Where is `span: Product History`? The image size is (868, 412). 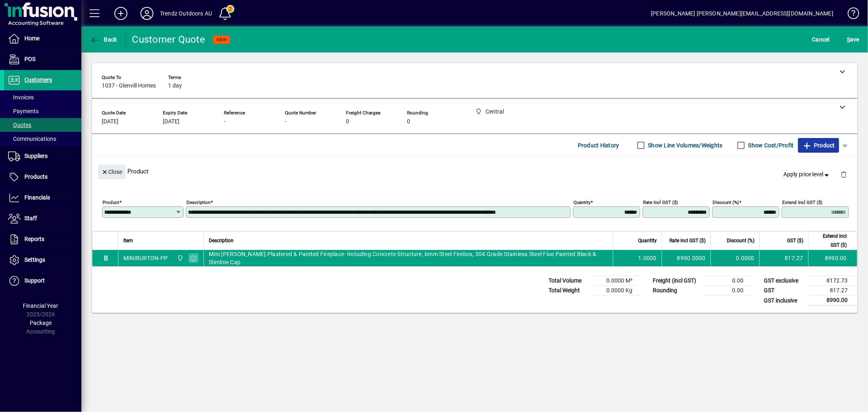
span: Product History is located at coordinates (599, 146).